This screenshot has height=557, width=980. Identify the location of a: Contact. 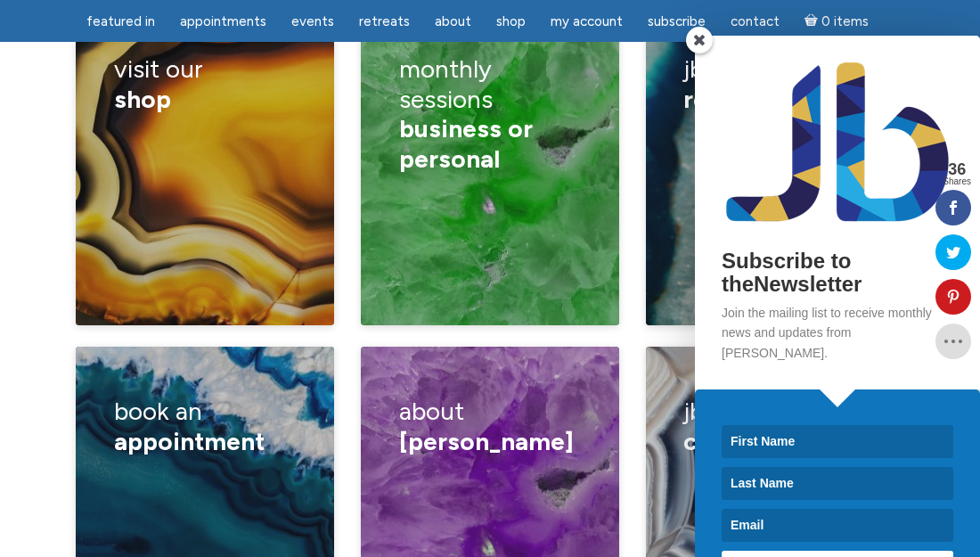
(754, 21).